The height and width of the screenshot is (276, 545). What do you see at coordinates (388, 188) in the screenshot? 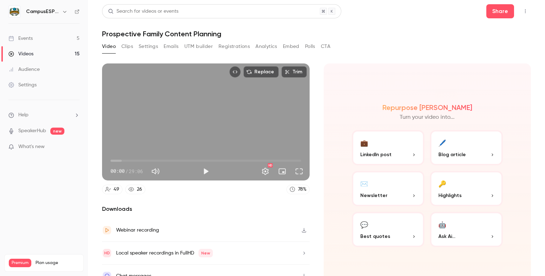
I see `button: ✉️Newsletter` at bounding box center [388, 188].